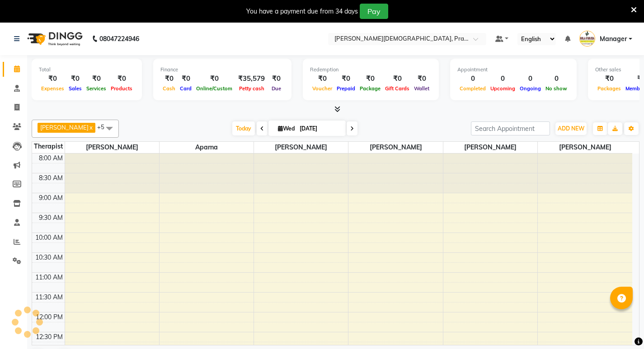 This screenshot has height=349, width=644. I want to click on span: Products, so click(122, 89).